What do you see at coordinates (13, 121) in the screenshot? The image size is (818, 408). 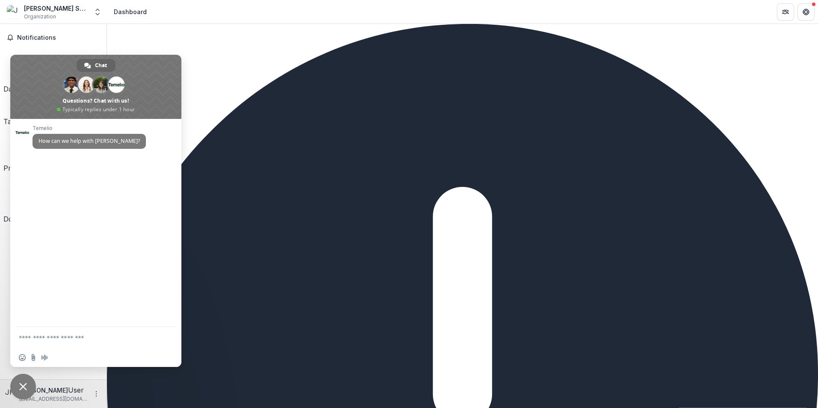 I see `div: Tasks` at bounding box center [13, 121].